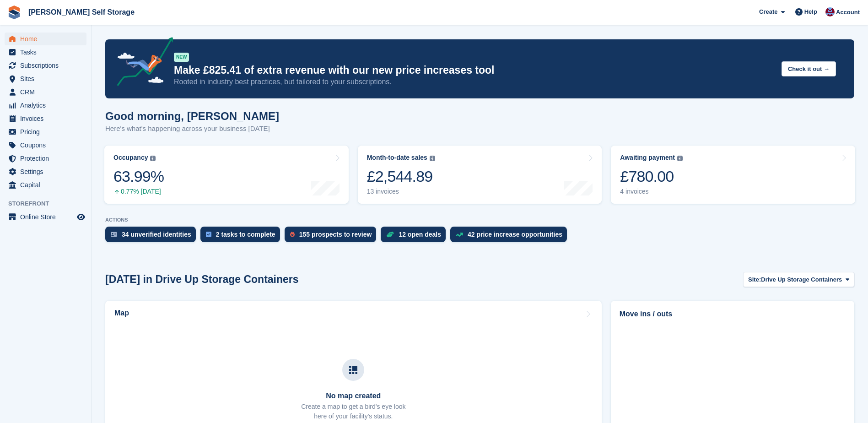 This screenshot has height=423, width=868. What do you see at coordinates (652, 191) in the screenshot?
I see `div: 4 invoices` at bounding box center [652, 191].